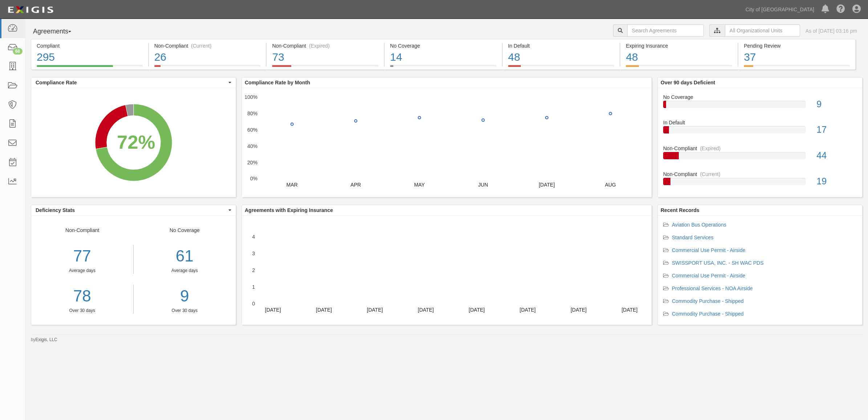 The image size is (868, 420). Describe the element at coordinates (760, 180) in the screenshot. I see `a: Non-Compliant(Current)19` at that location.